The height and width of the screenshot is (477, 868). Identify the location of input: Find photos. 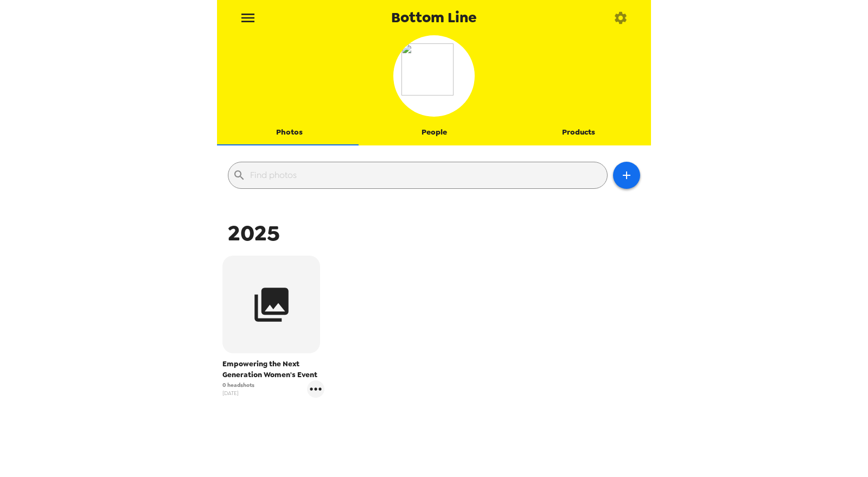
(427, 176).